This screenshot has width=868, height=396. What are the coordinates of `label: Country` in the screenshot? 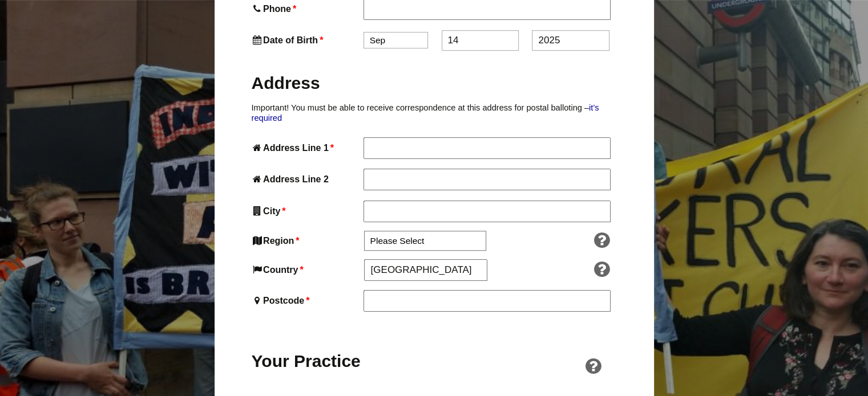 It's located at (307, 269).